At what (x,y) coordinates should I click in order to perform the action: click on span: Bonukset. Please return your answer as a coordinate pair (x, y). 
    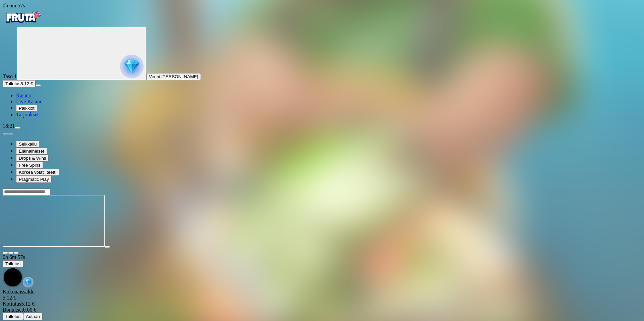
    Looking at the image, I should click on (13, 309).